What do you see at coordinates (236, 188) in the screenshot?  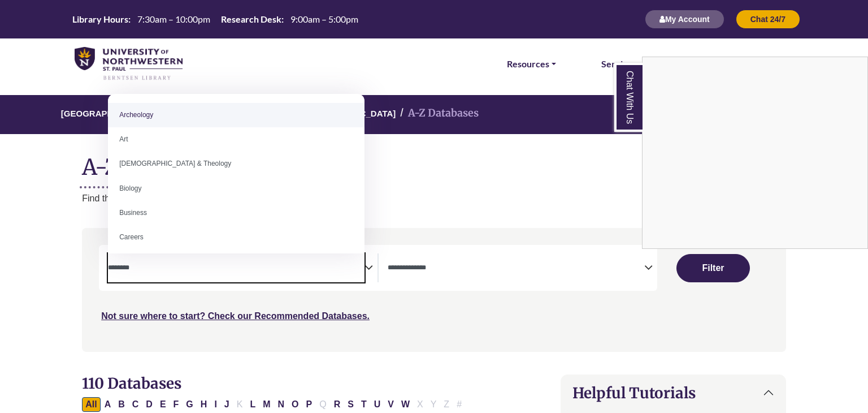 I see `li: Biology` at bounding box center [236, 188].